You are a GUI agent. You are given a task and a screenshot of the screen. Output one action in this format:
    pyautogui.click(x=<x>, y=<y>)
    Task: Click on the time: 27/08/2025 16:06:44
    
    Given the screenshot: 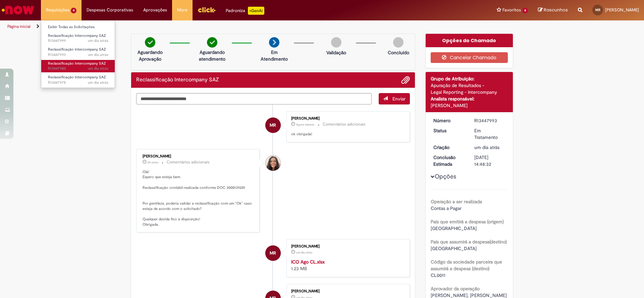 What is the action you would take?
    pyautogui.click(x=305, y=125)
    